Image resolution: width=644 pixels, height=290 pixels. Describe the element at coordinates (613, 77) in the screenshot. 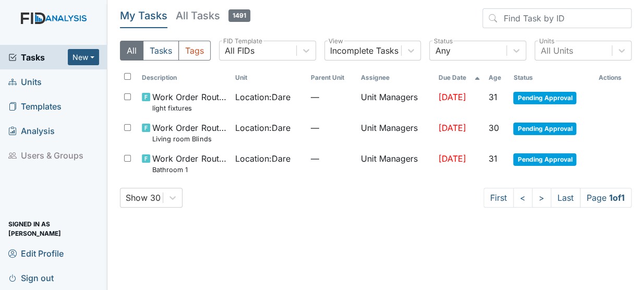

I see `th: Actions` at that location.